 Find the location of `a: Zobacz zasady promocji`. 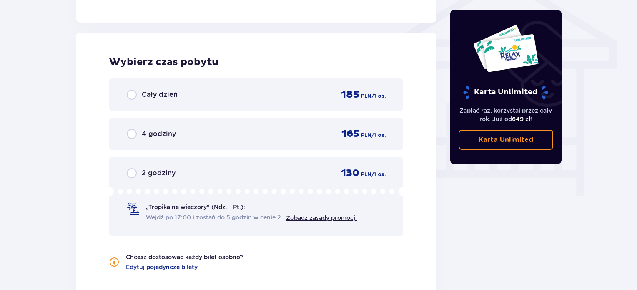

a: Zobacz zasady promocji is located at coordinates (322, 218).